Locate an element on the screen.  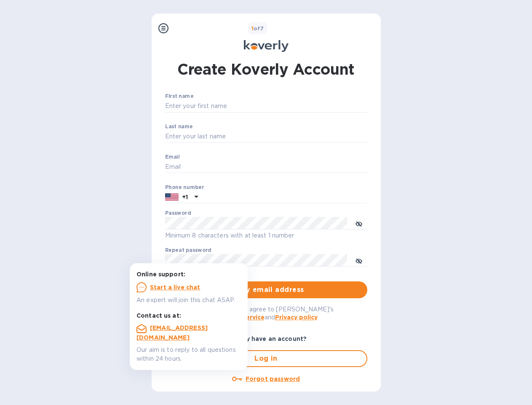
label: Last name is located at coordinates (179, 127).